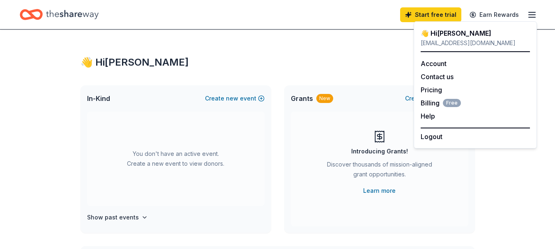 The height and width of the screenshot is (249, 555). What do you see at coordinates (302, 99) in the screenshot?
I see `span: Grants` at bounding box center [302, 99].